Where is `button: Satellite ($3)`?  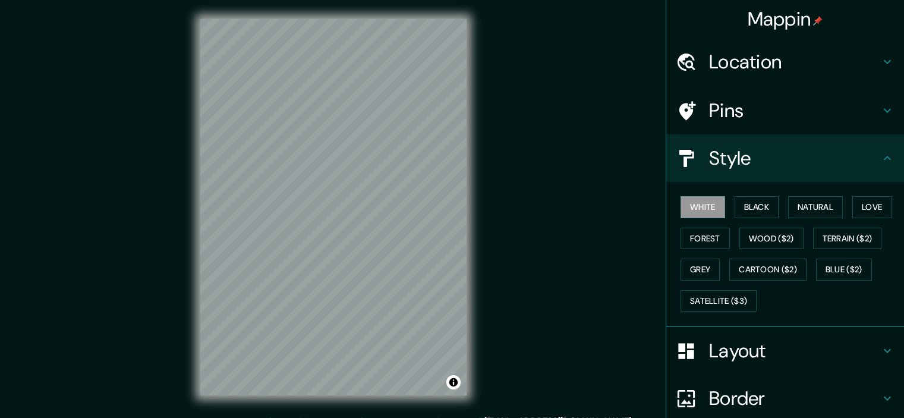
button: Satellite ($3) is located at coordinates (719, 301).